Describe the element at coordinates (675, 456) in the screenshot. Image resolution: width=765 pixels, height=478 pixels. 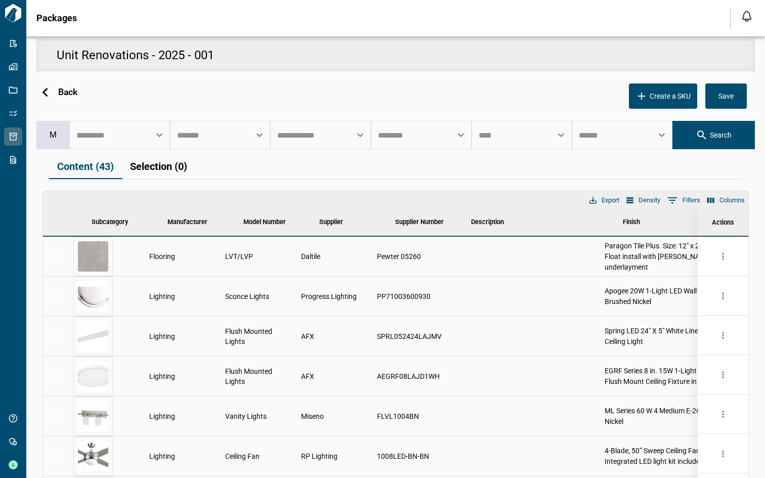
I see `span: 4-Blade, 50” Sweep Ceiling Fan with Integrated LED light kit included` at that location.